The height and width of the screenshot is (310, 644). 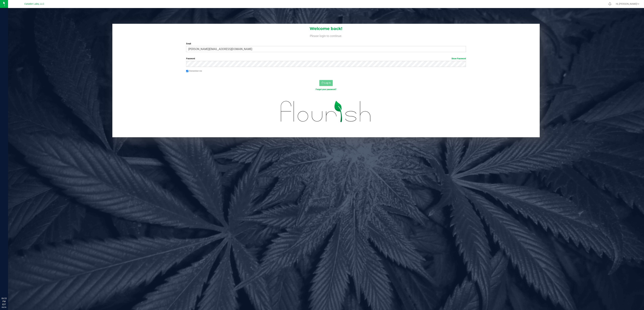 What do you see at coordinates (4, 307) in the screenshot?
I see `p: 08/26` at bounding box center [4, 307].